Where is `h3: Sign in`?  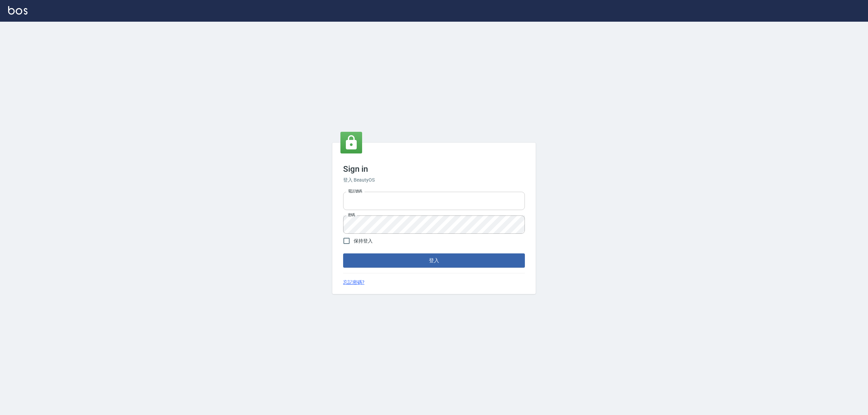 h3: Sign in is located at coordinates (434, 169).